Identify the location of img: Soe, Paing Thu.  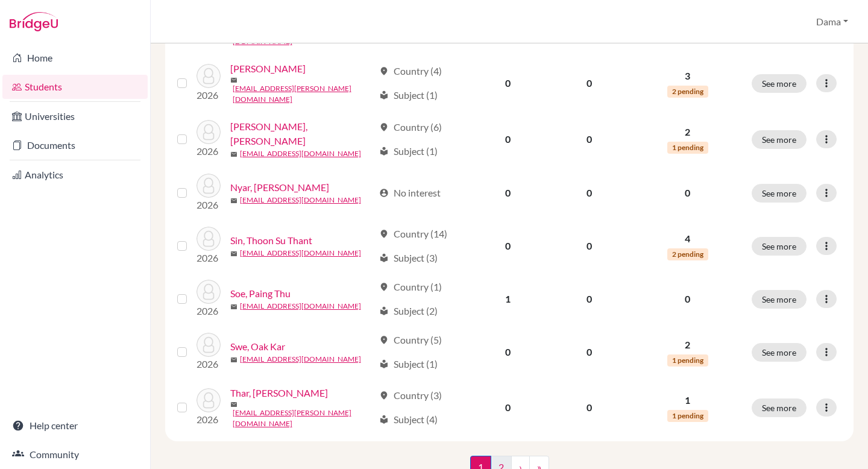
(208, 292).